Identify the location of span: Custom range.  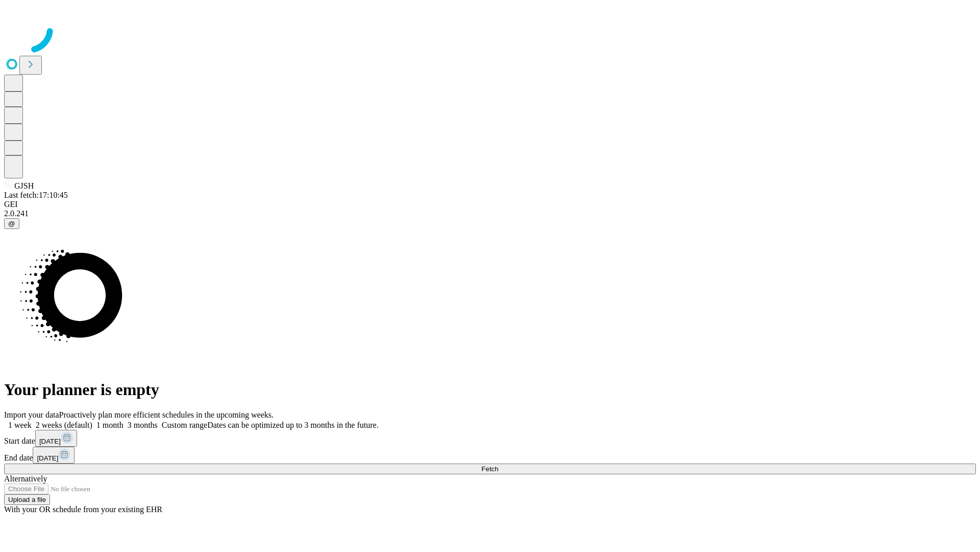
(184, 425).